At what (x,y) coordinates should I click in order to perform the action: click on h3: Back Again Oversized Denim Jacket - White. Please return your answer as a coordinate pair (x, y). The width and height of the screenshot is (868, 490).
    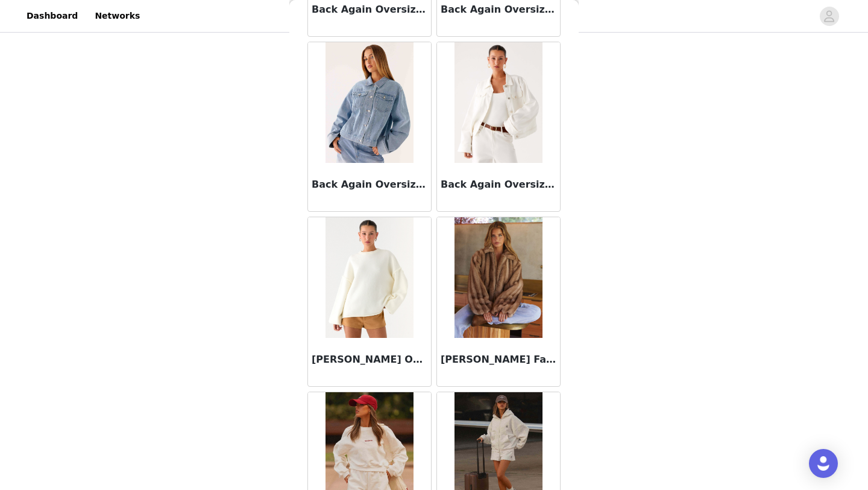
    Looking at the image, I should click on (498, 184).